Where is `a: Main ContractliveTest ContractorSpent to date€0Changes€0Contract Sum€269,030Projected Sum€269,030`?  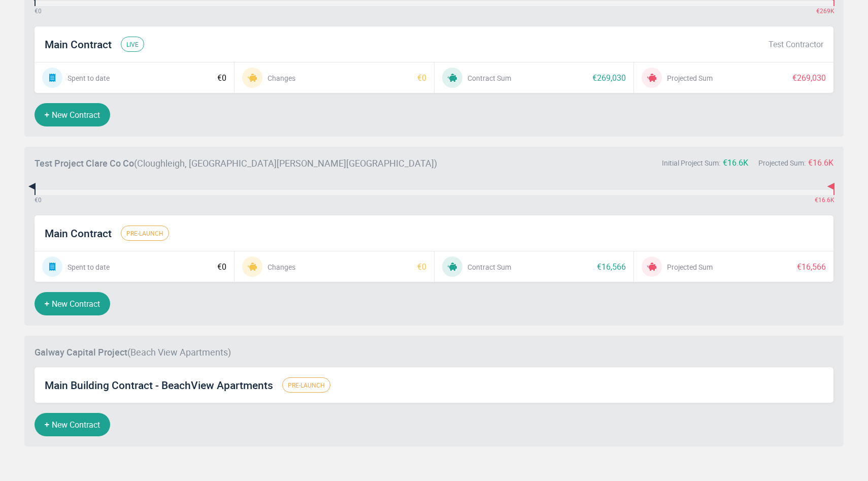
a: Main ContractliveTest ContractorSpent to date€0Changes€0Contract Sum€269,030Projected Sum€269,030 is located at coordinates (434, 59).